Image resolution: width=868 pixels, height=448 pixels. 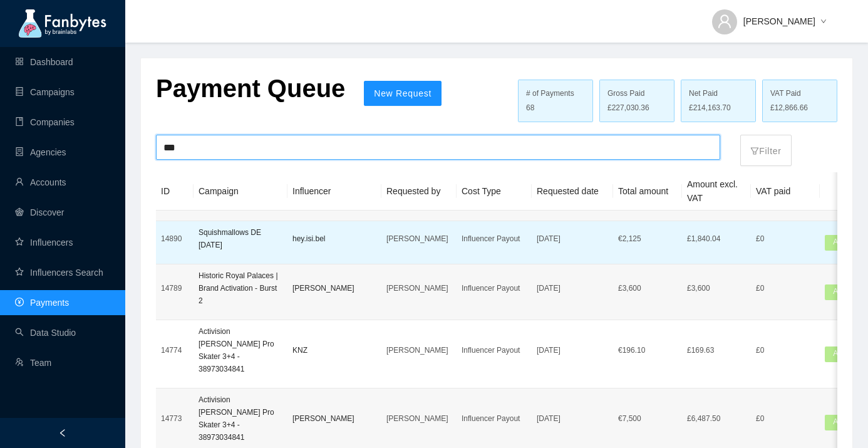 What do you see at coordinates (765, 150) in the screenshot?
I see `button: filterFilter` at bounding box center [765, 150].